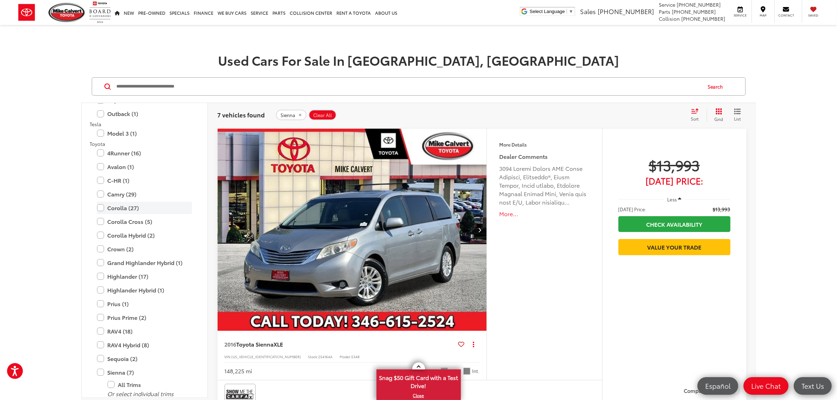 Image resolution: width=837 pixels, height=400 pixels. I want to click on span: Snag $50 Gift Card with a Test Drive!, so click(419, 381).